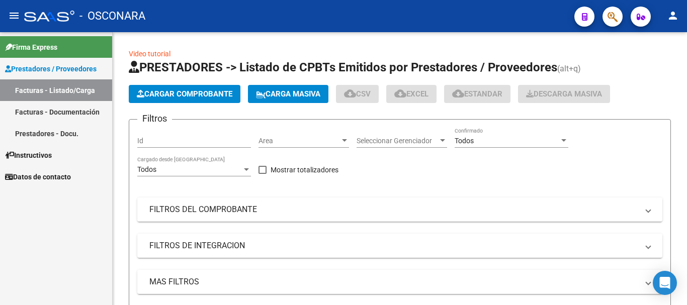  What do you see at coordinates (28, 155) in the screenshot?
I see `span: Instructivos` at bounding box center [28, 155].